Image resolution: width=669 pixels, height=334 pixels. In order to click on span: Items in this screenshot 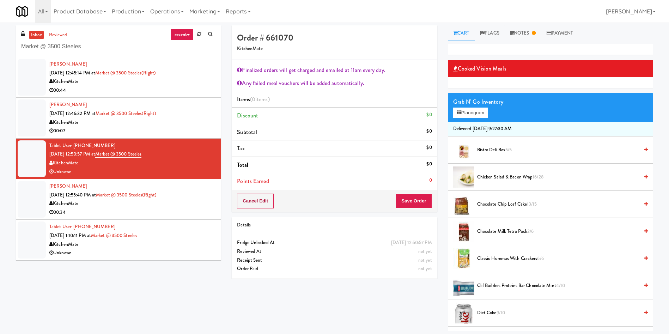, I will do `click(253, 99)`.